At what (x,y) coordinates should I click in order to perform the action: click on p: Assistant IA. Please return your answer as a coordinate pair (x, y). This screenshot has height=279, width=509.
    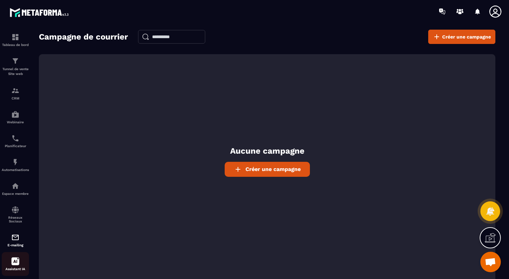
    Looking at the image, I should click on (15, 269).